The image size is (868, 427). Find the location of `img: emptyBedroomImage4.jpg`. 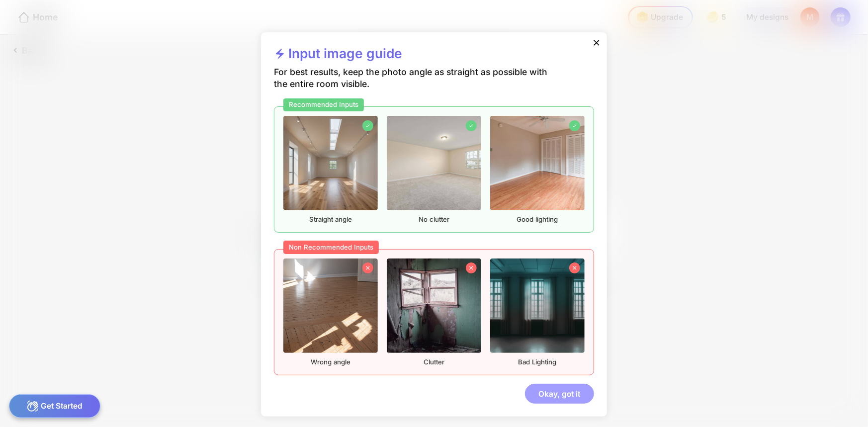

img: emptyBedroomImage4.jpg is located at coordinates (537, 163).